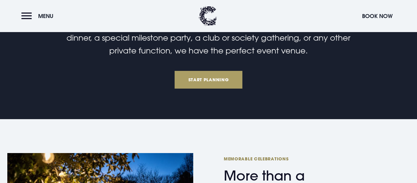 This screenshot has height=183, width=417. What do you see at coordinates (39, 16) in the screenshot?
I see `button: Menu` at bounding box center [39, 16].